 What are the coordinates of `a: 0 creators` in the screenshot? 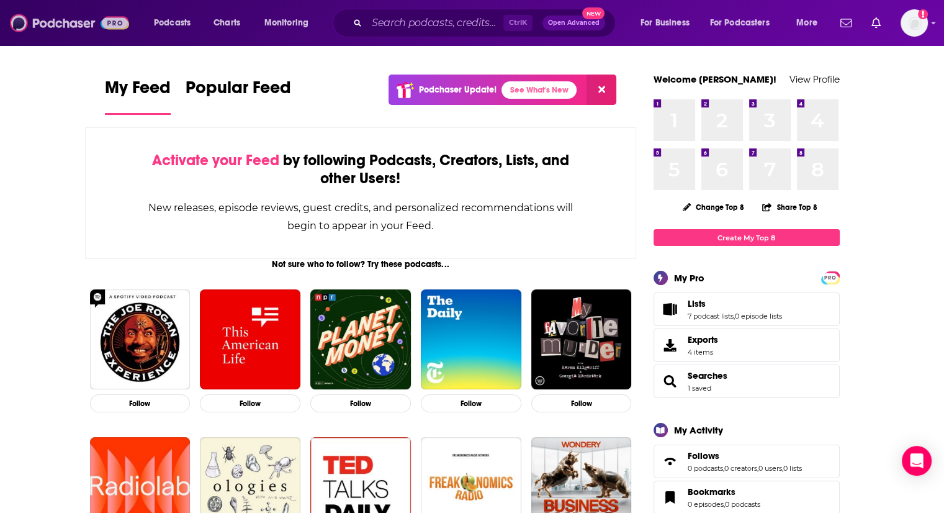 It's located at (741, 468).